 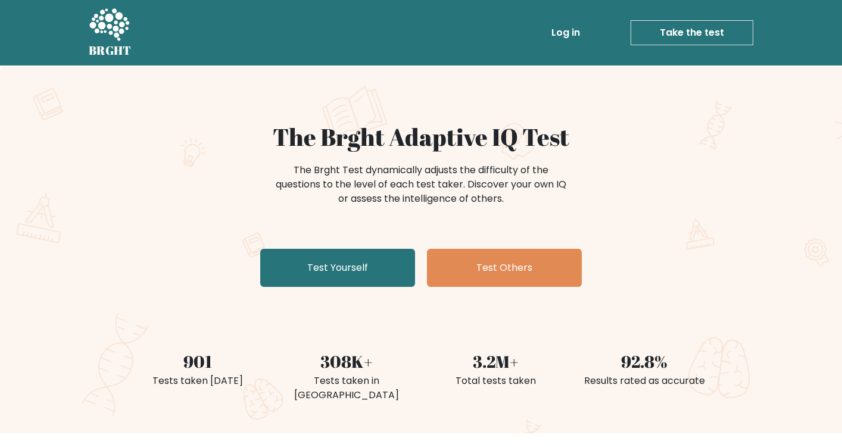 I want to click on h5: BRGHT, so click(x=110, y=51).